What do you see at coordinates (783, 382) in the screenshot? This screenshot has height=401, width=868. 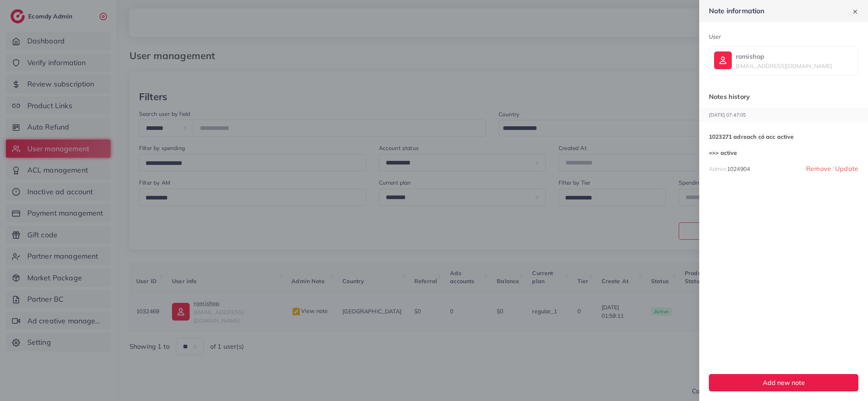 I see `button: Add new note` at bounding box center [783, 382].